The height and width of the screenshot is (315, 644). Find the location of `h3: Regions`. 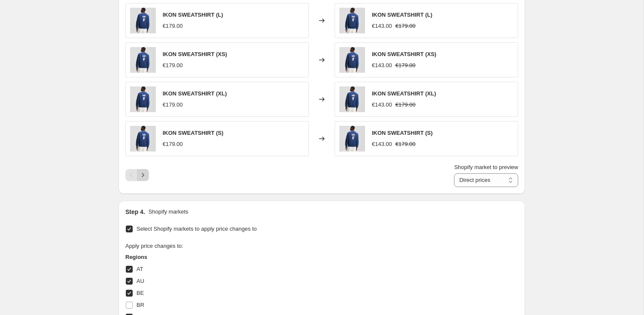

h3: Regions is located at coordinates (206, 258).